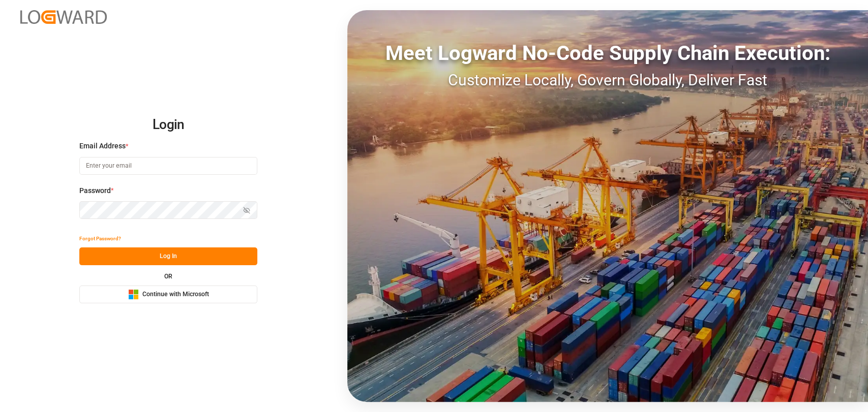 The image size is (868, 412). What do you see at coordinates (168, 294) in the screenshot?
I see `button: Continue with Microsoft` at bounding box center [168, 294].